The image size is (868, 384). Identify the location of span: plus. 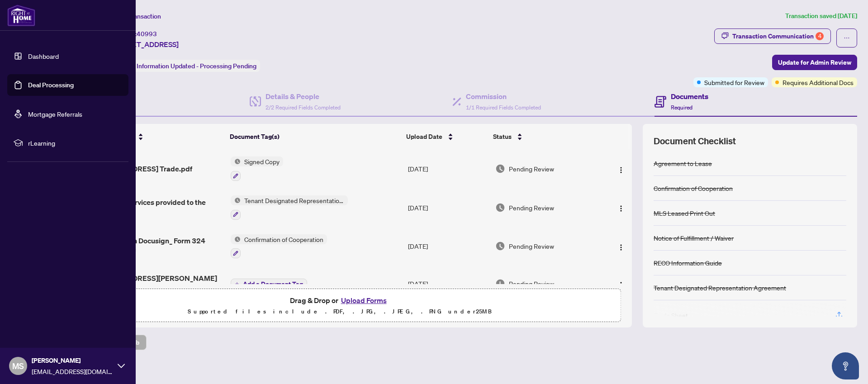
(237, 284).